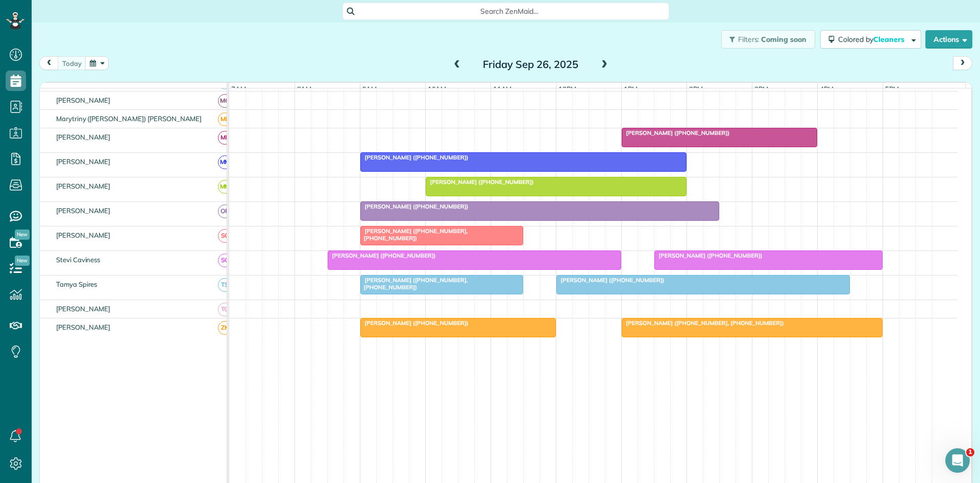 The width and height of the screenshot is (980, 483). I want to click on span: ME, so click(225, 119).